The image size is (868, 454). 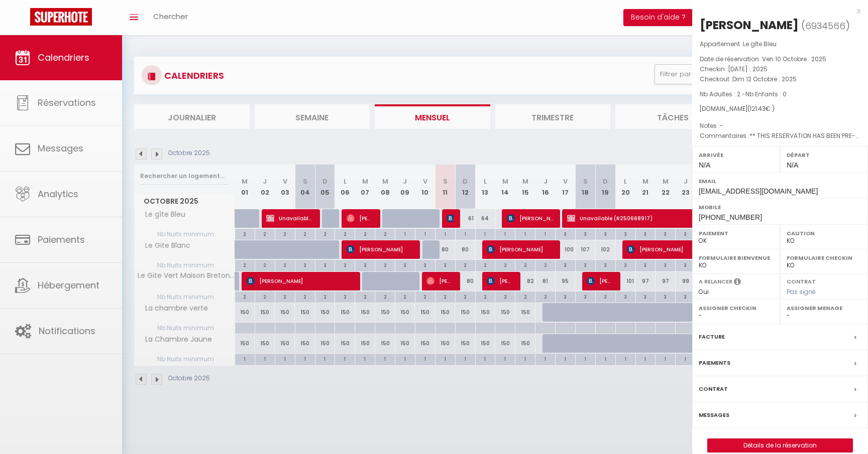 What do you see at coordinates (780, 446) in the screenshot?
I see `button: Détails de la réservation` at bounding box center [780, 446].